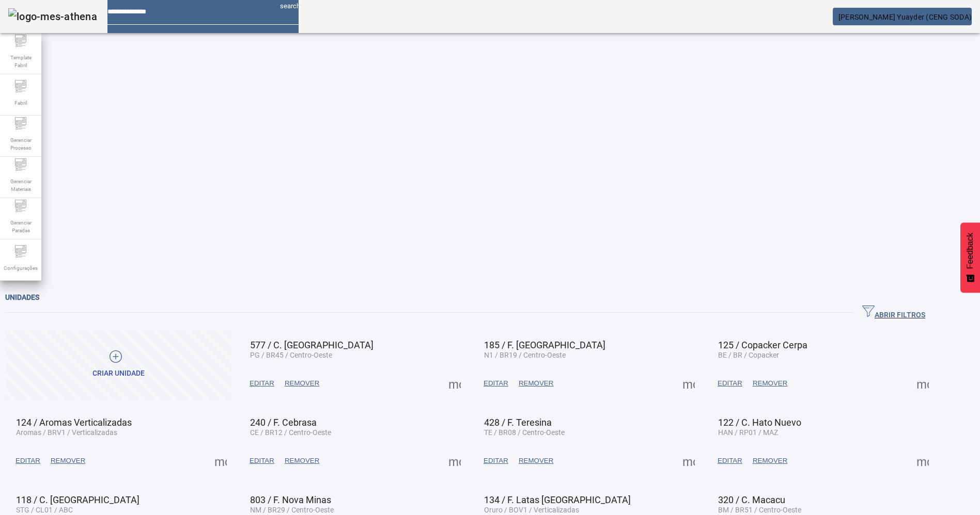 The height and width of the screenshot is (515, 980). Describe the element at coordinates (290, 500) in the screenshot. I see `span: 803 / F. Nova Minas` at that location.